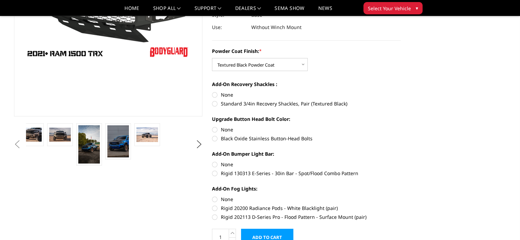 The width and height of the screenshot is (520, 240). Describe the element at coordinates (306, 138) in the screenshot. I see `label: Black Oxide Stainless Button-Head Bolts` at that location.